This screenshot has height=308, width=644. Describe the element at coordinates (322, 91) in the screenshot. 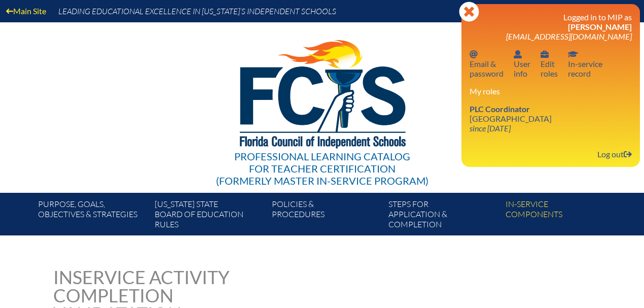

I see `img: FCISlogo221.eps` at that location.